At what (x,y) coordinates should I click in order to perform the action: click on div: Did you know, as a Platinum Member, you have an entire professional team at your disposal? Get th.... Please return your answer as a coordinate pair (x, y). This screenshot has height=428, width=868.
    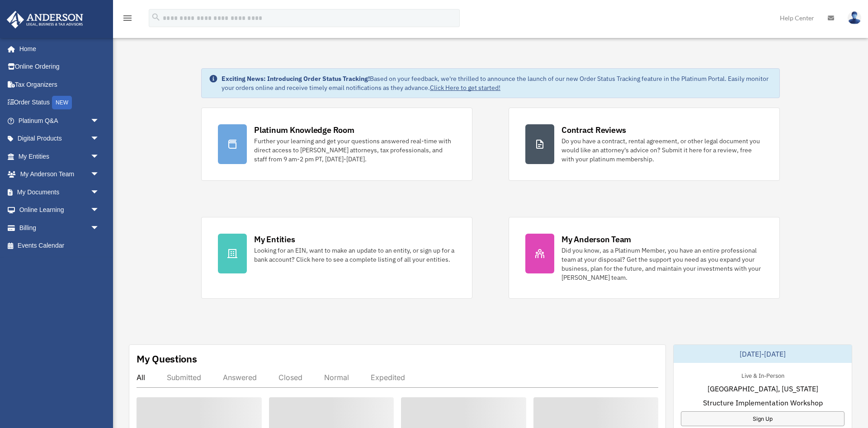
    Looking at the image, I should click on (662, 264).